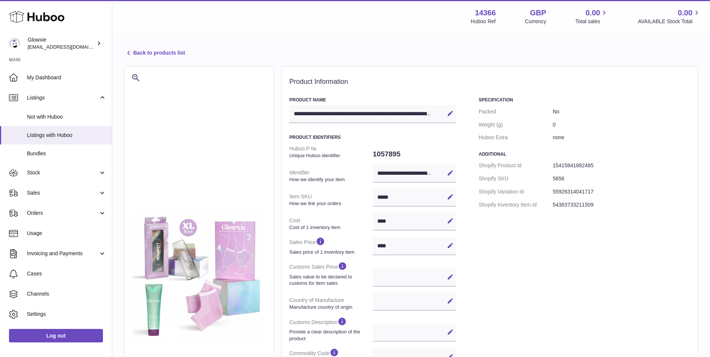 Image resolution: width=710 pixels, height=357 pixels. I want to click on dt: Country of Manufacture, so click(331, 303).